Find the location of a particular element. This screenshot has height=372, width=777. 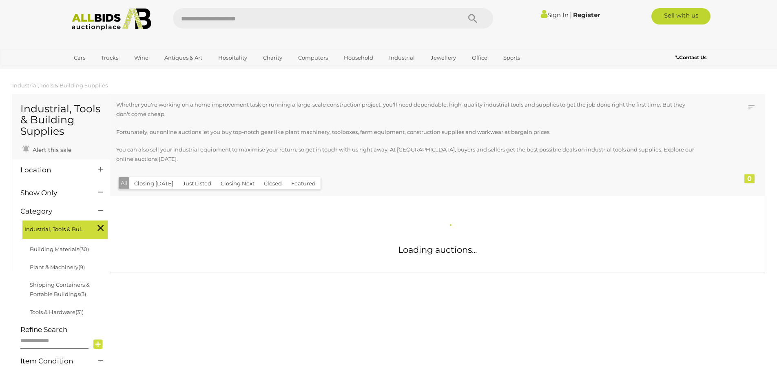

a: Jewellery is located at coordinates (443, 58).